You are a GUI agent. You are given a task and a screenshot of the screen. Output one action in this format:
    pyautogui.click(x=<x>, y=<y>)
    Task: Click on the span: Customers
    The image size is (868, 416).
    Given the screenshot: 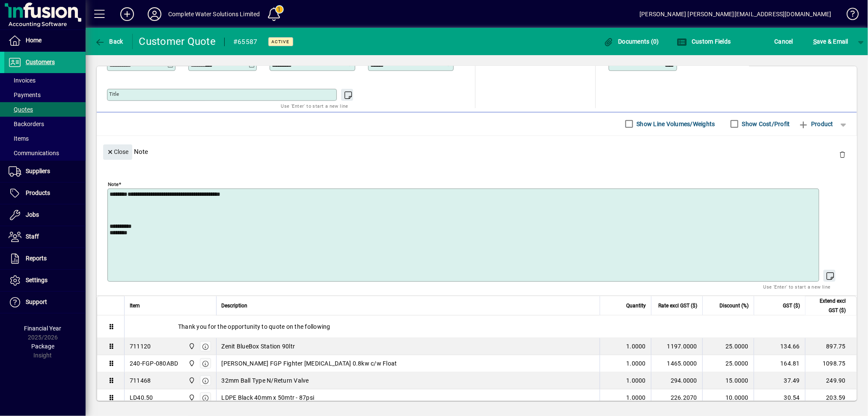 What is the action you would take?
    pyautogui.click(x=40, y=62)
    